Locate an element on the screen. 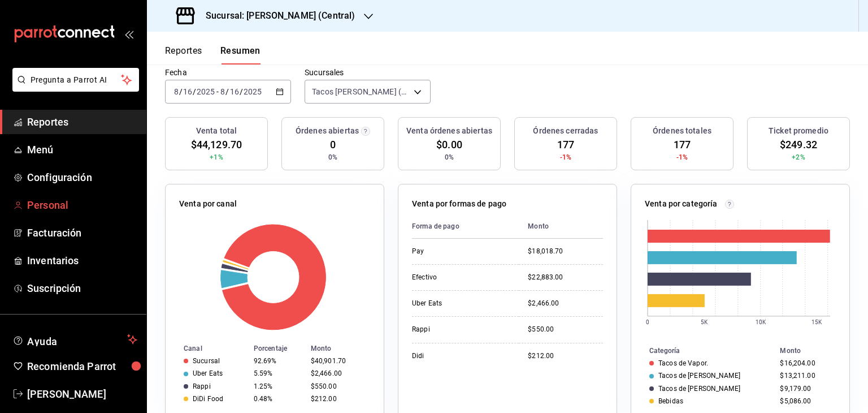 Image resolution: width=868 pixels, height=413 pixels. div: 0.48% is located at coordinates (277, 398).